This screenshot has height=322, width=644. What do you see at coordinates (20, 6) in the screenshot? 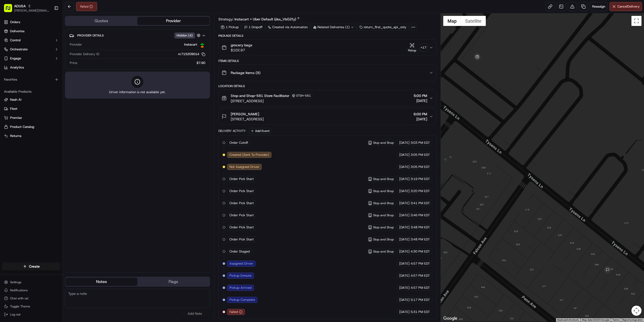
I see `button: ADUSA` at bounding box center [20, 6].